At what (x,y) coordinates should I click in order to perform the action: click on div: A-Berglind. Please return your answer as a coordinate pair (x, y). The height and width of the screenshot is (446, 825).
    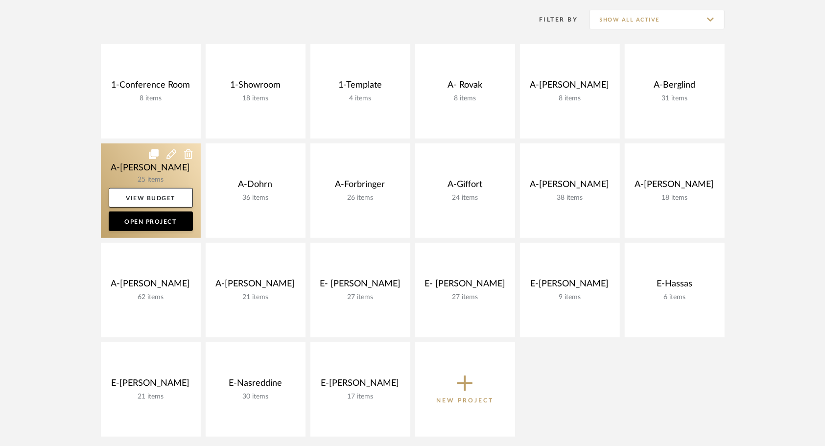
    Looking at the image, I should click on (675, 87).